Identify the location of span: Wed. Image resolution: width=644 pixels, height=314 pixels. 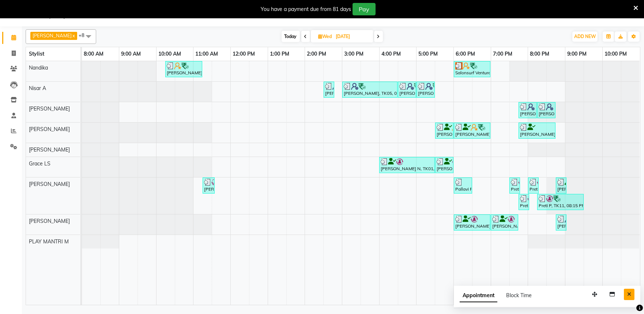
(325, 36).